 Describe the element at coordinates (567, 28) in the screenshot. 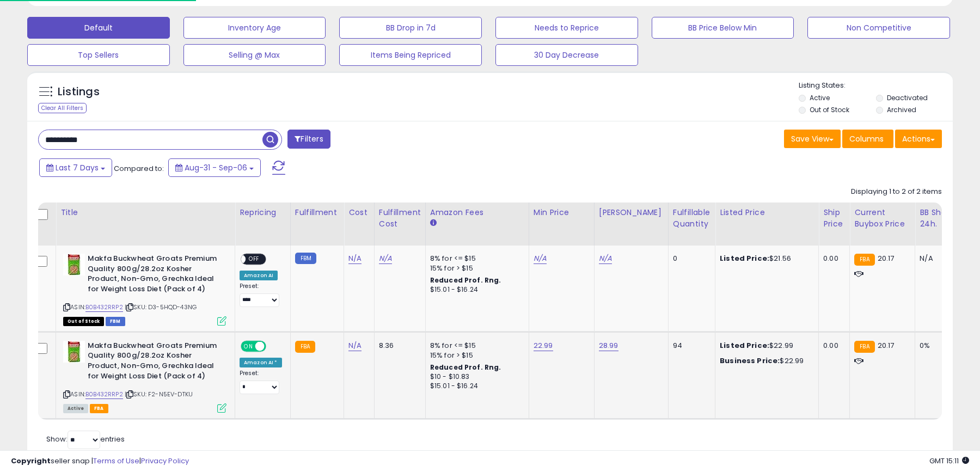

I see `button: Needs to Reprice` at that location.